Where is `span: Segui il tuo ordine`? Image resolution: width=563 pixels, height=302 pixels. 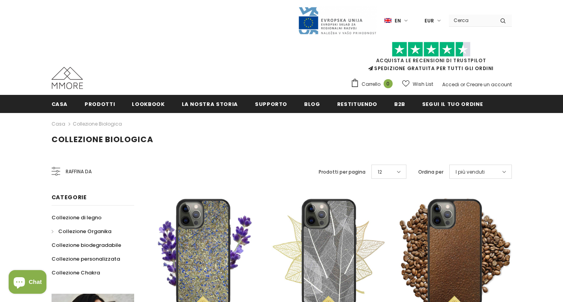 span: Segui il tuo ordine is located at coordinates (452, 104).